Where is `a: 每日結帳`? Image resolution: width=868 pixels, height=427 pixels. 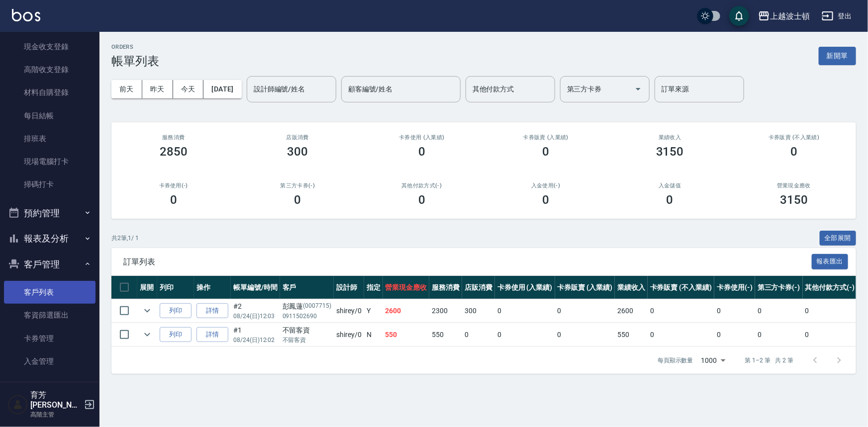
a: 每日結帳 is located at coordinates (50, 116).